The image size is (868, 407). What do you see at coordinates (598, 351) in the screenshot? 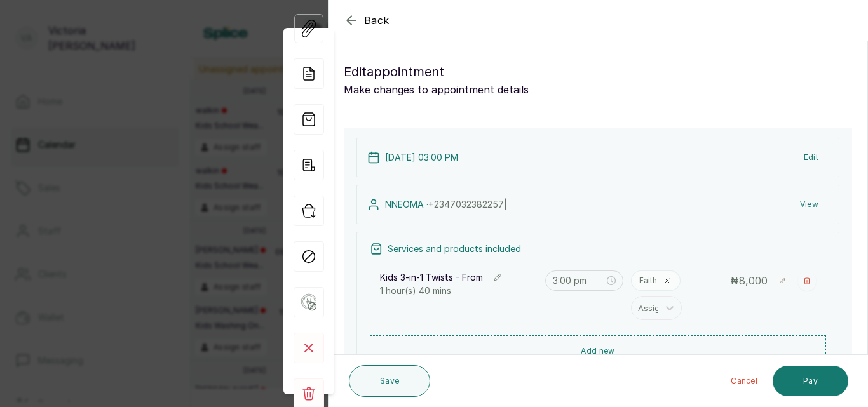
I see `button: Add new` at bounding box center [598, 351].